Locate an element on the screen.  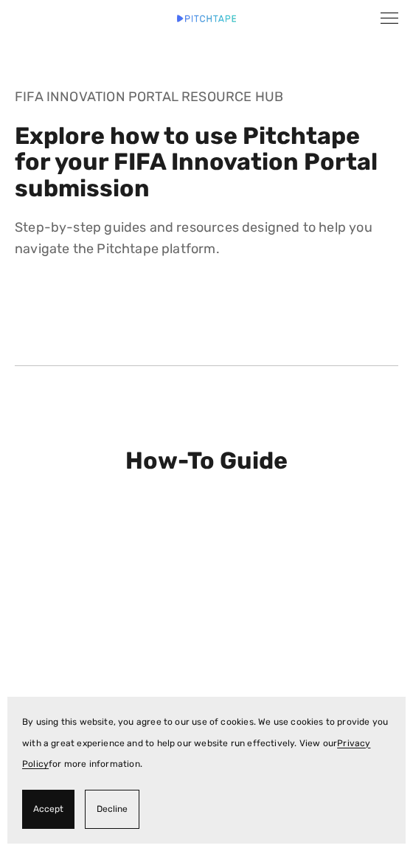
p: Step-by-step guides and resources designed to help you navigate the Pitchtape platform. is located at coordinates (207, 238).